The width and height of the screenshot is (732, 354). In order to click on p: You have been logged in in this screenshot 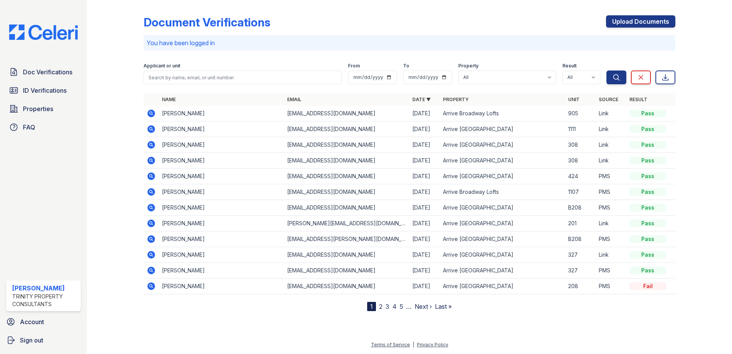, I will do `click(409, 43)`.